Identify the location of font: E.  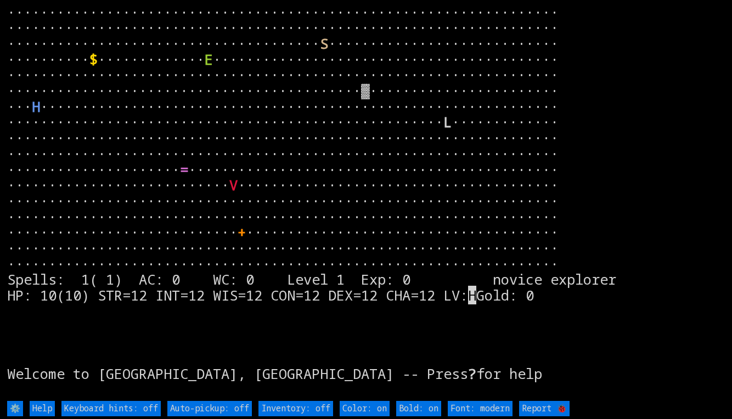
(209, 59).